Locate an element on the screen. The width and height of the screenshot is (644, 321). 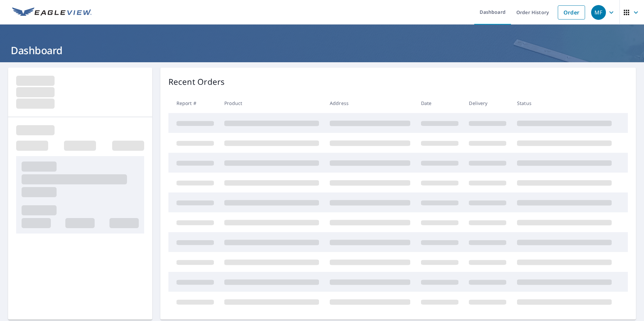
th: Status is located at coordinates (564, 103).